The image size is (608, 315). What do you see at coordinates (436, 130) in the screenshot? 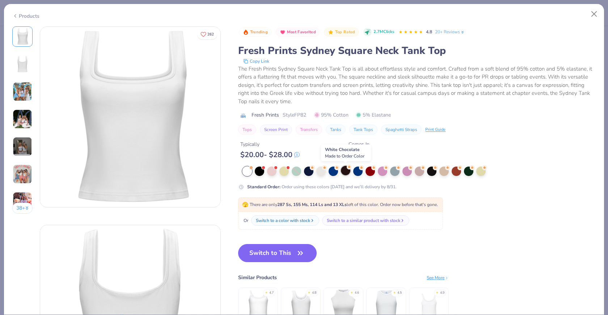
I see `div: Print Guide` at bounding box center [436, 130].